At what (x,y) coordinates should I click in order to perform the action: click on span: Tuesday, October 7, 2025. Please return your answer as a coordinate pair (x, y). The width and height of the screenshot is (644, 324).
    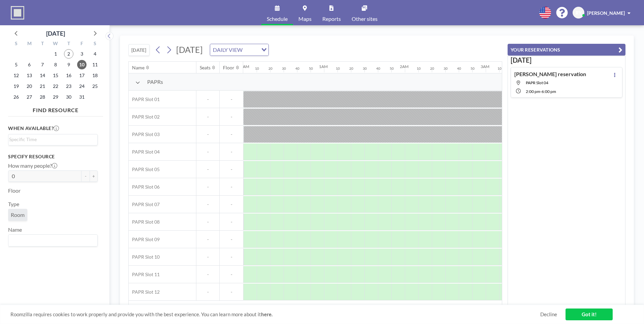
    Looking at the image, I should click on (42, 64).